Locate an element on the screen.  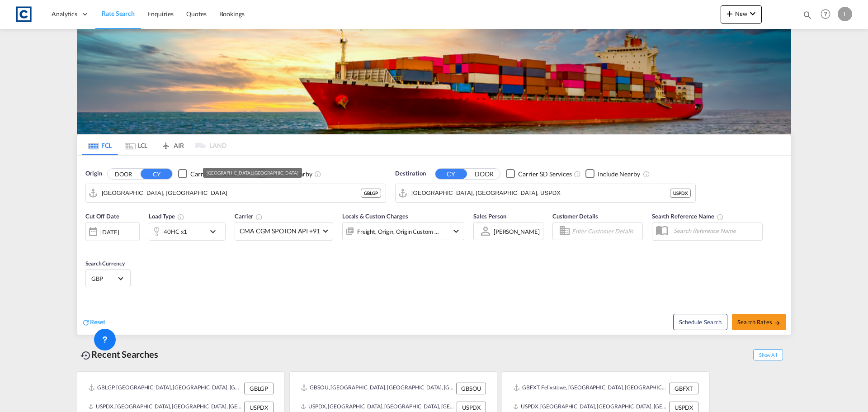
md-icon: icon-plus 400-fg is located at coordinates (730, 13).